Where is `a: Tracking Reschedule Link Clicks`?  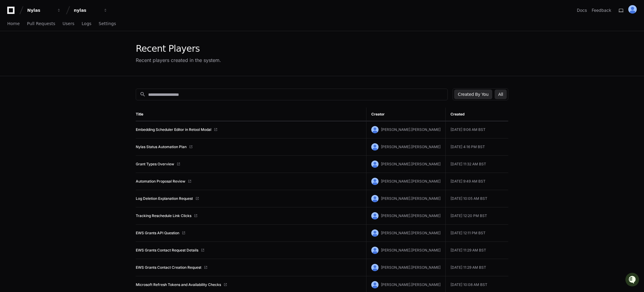 a: Tracking Reschedule Link Clicks is located at coordinates (164, 216).